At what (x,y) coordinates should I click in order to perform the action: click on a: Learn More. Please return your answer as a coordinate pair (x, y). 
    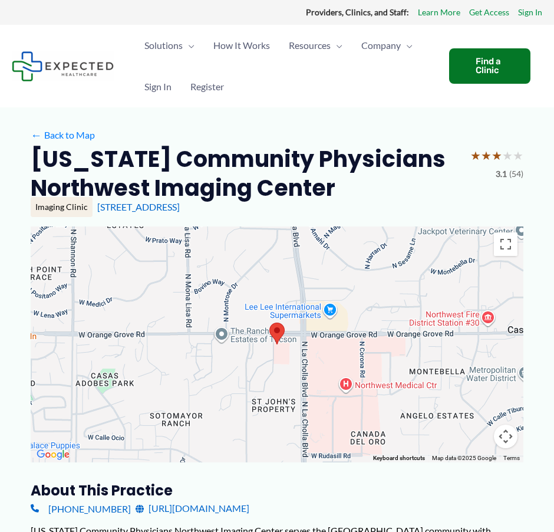
    Looking at the image, I should click on (439, 12).